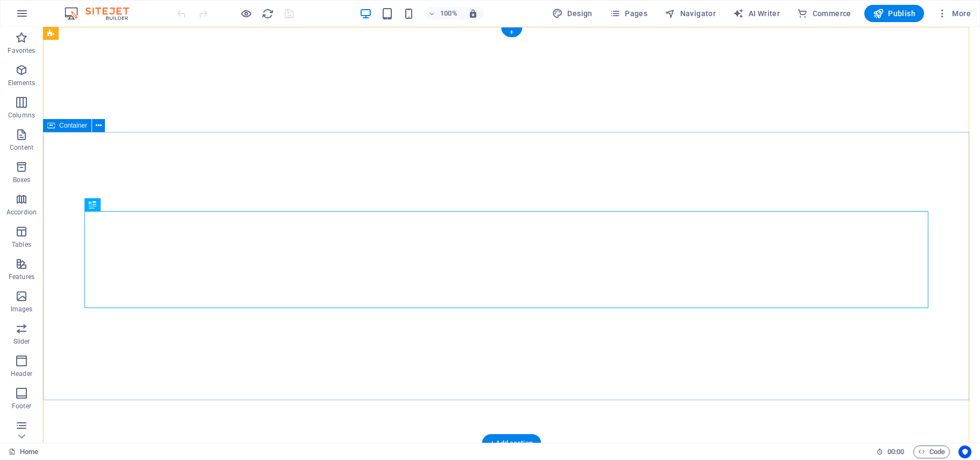 This screenshot has width=980, height=460. I want to click on button: Code, so click(932, 452).